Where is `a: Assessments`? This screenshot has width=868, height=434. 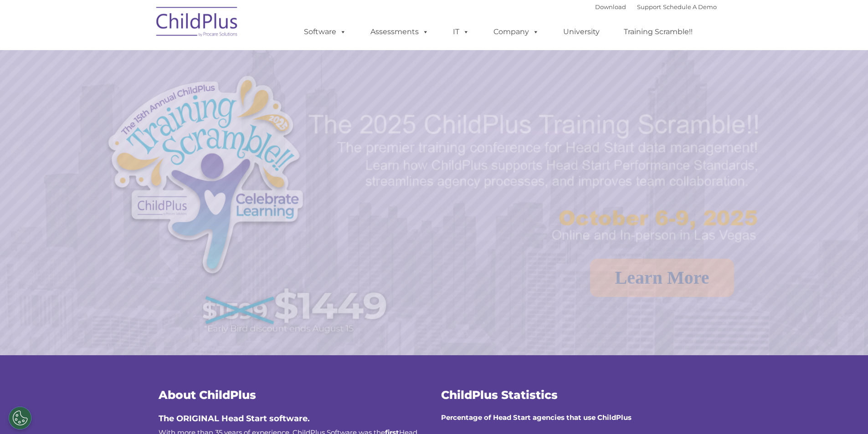
a: Assessments is located at coordinates (399, 32).